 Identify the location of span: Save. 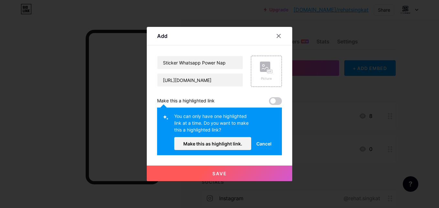
(220, 173).